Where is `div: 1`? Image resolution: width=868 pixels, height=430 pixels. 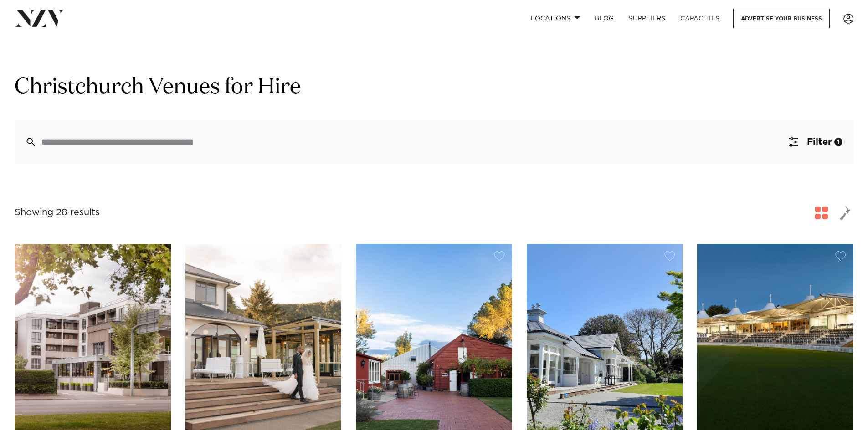
div: 1 is located at coordinates (838, 142).